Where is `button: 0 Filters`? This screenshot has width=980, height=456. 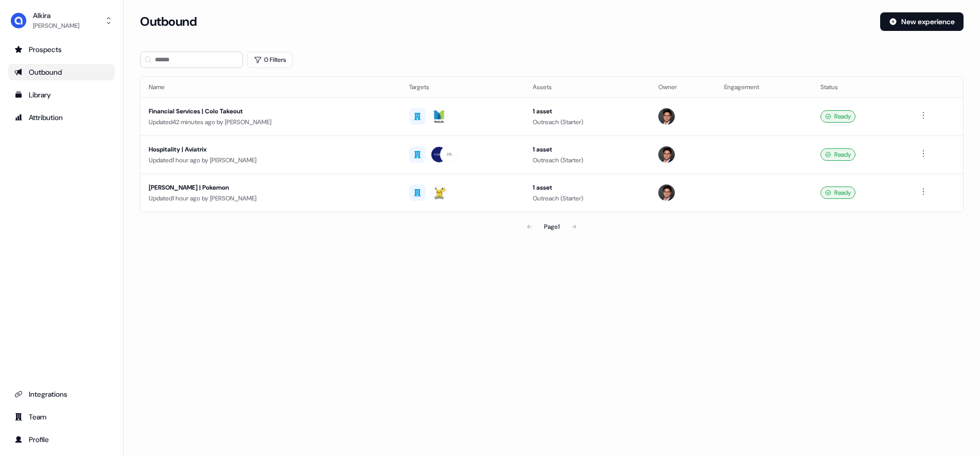
button: 0 Filters is located at coordinates (270, 60).